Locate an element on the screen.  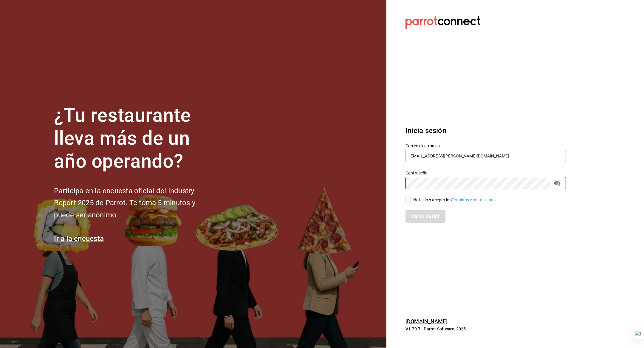
h2: Participa en la encuesta oficial del Industry Report 2025 de Parrot. Te toma 5 minutos y puede se... is located at coordinates (134, 203).